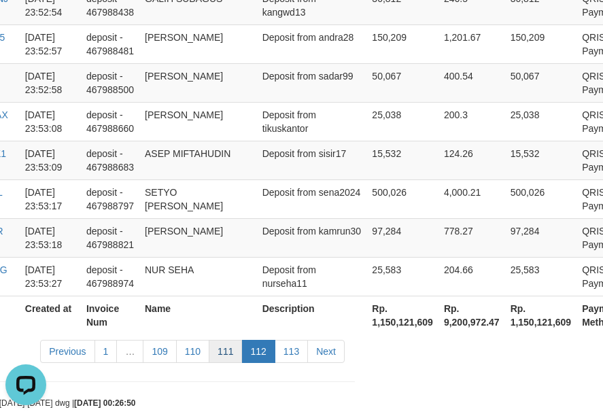  Describe the element at coordinates (312, 44) in the screenshot. I see `td: Deposit from andra28` at that location.